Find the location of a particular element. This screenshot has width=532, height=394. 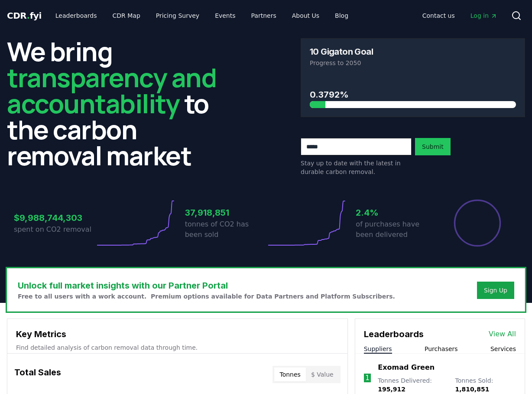

a: View All is located at coordinates (502, 334).